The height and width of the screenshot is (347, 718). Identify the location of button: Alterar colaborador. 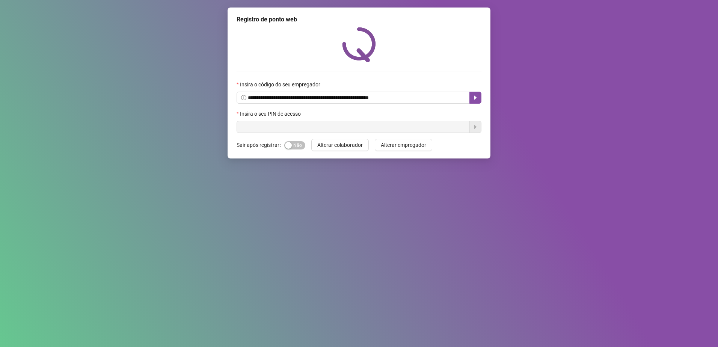
(340, 145).